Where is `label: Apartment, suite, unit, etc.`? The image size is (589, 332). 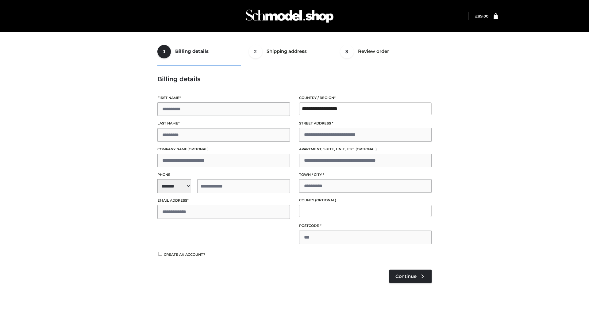
label: Apartment, suite, unit, etc. is located at coordinates (366, 149).